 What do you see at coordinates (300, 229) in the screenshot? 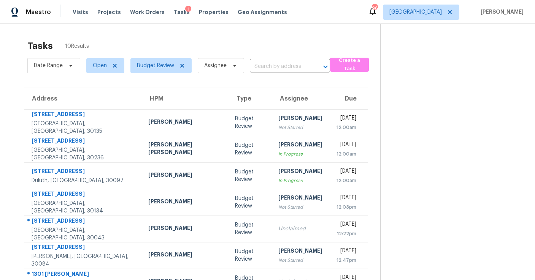
I see `div: Unclaimed` at bounding box center [300, 229].